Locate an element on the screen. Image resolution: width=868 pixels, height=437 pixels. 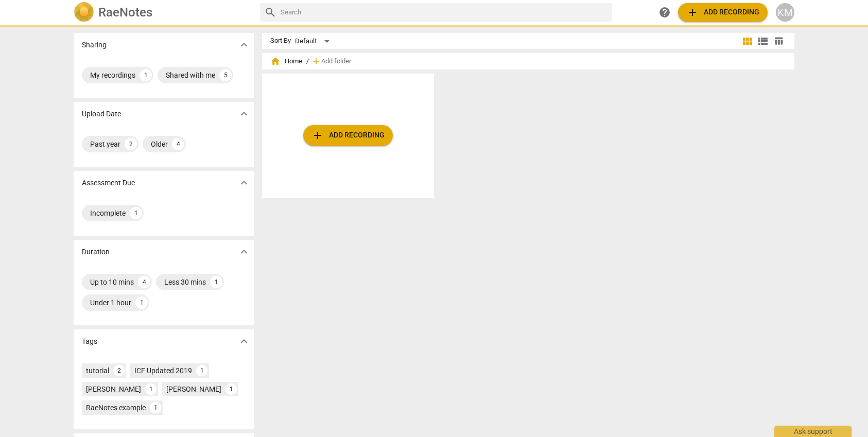
img: Logo is located at coordinates (84, 13).